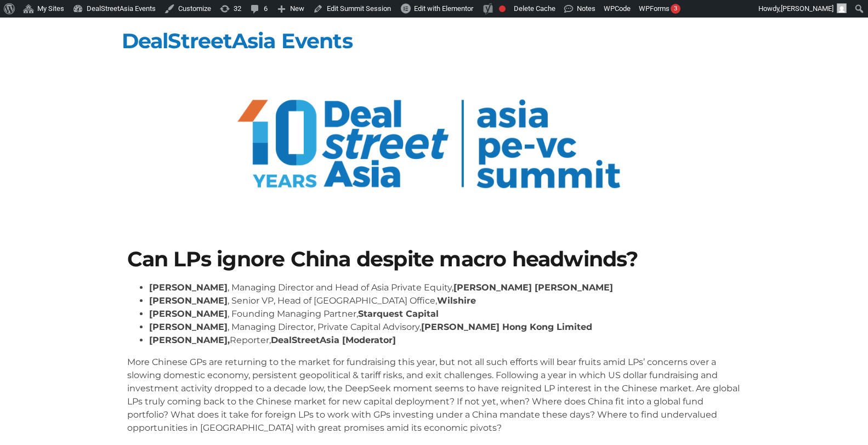 This screenshot has height=445, width=868. I want to click on p: More Chinese GPs are returning to the market for fundraising this year, but not all such efforts ..., so click(434, 395).